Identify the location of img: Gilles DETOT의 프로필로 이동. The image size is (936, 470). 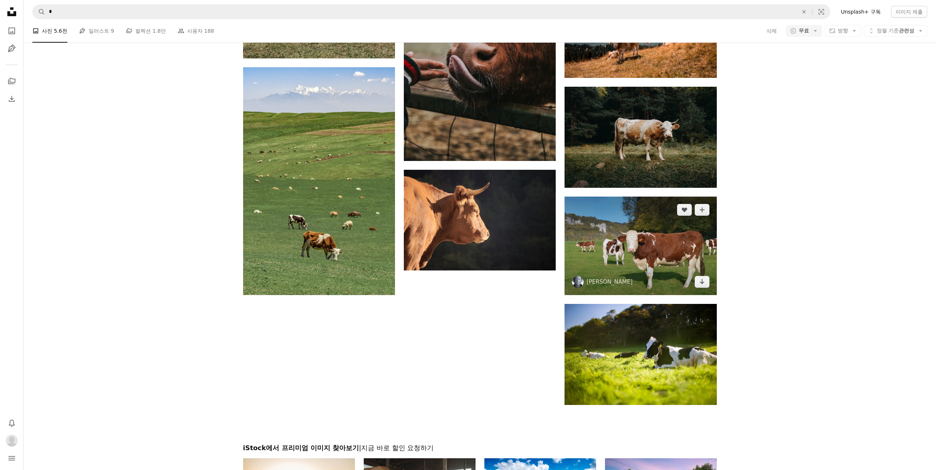
(578, 282).